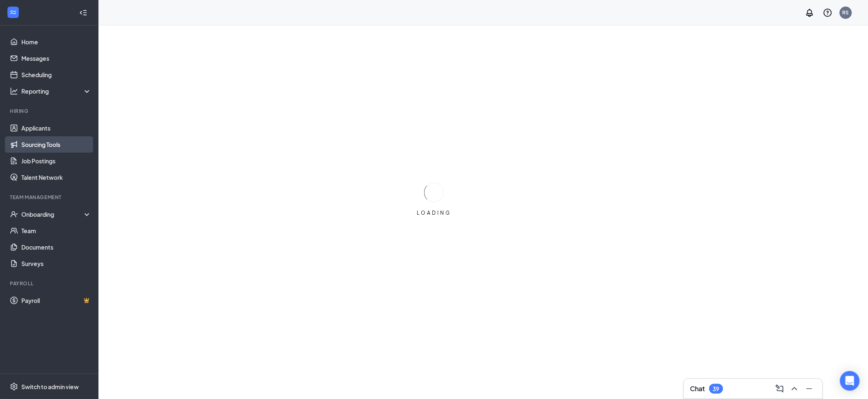 The image size is (868, 399). I want to click on a: Team, so click(56, 231).